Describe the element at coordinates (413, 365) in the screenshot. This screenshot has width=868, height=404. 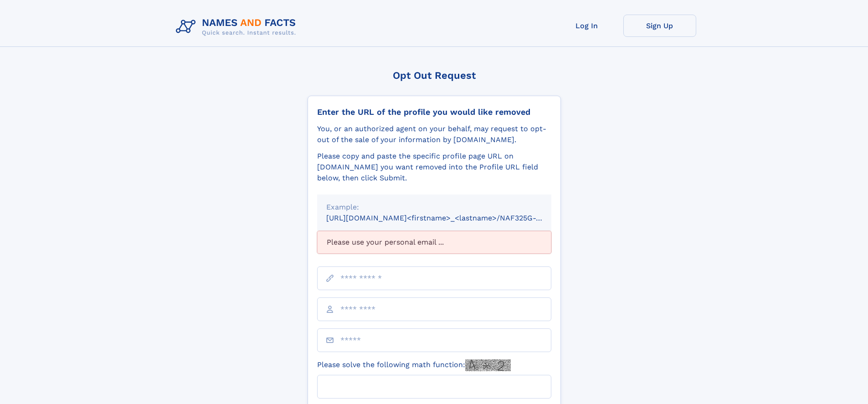
I see `label: Please solve the following math function:` at that location.